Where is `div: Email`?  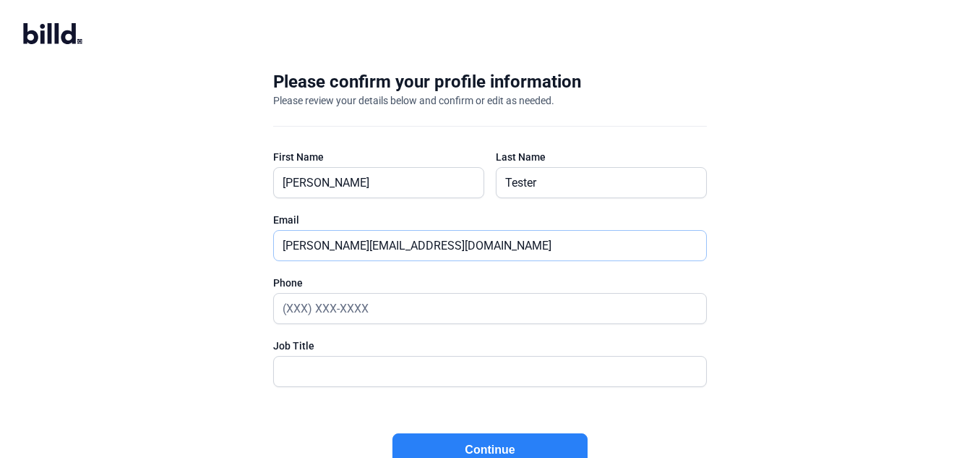 div: Email is located at coordinates (490, 220).